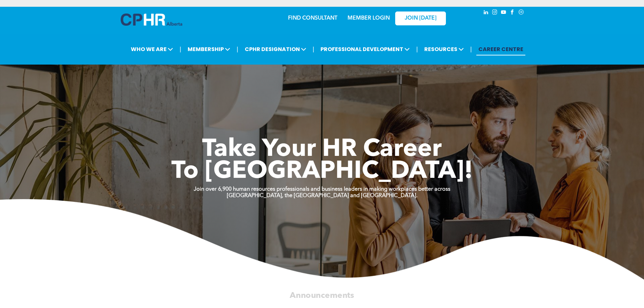 The height and width of the screenshot is (308, 644). Describe the element at coordinates (495, 13) in the screenshot. I see `a: instagram` at that location.